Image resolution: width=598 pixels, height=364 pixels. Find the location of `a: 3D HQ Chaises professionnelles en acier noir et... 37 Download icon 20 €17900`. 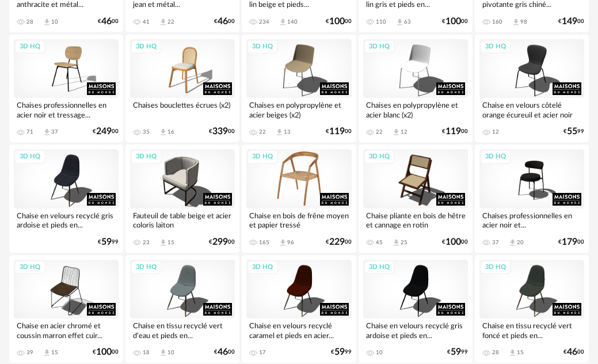

a: 3D HQ Chaises professionnelles en acier noir et... 37 Download icon 20 €17900 is located at coordinates (532, 198).